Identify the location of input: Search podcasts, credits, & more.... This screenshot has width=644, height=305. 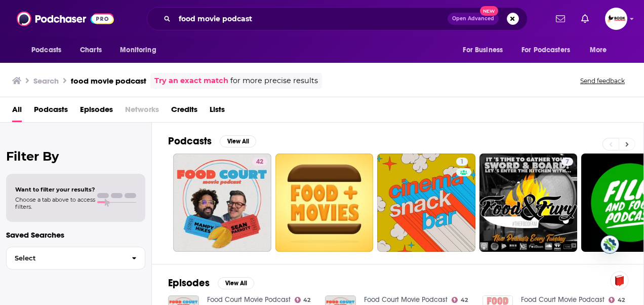
(311, 19).